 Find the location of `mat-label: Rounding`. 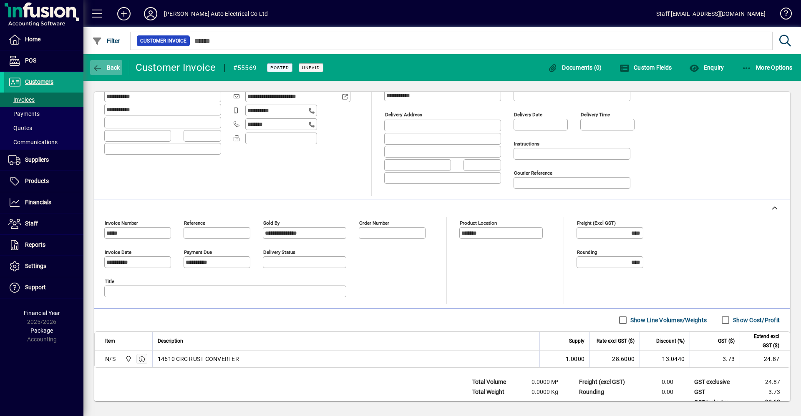

mat-label: Rounding is located at coordinates (587, 252).